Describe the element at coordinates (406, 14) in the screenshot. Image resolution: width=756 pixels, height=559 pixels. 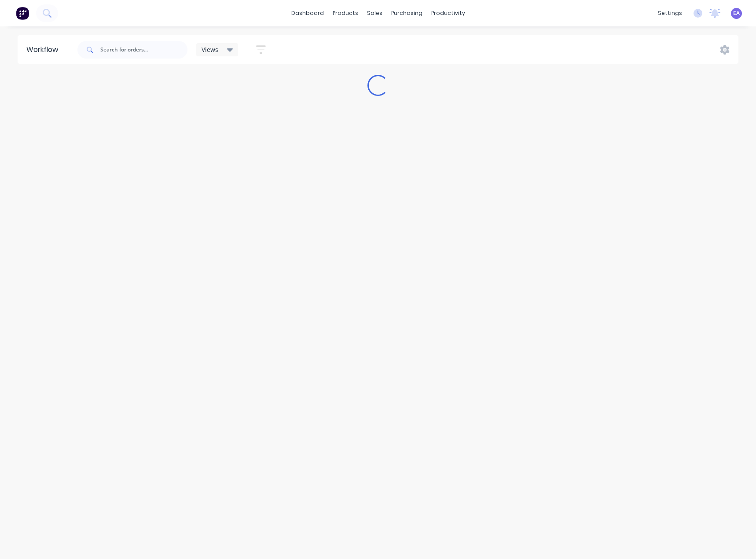
I see `div: purchasing` at that location.